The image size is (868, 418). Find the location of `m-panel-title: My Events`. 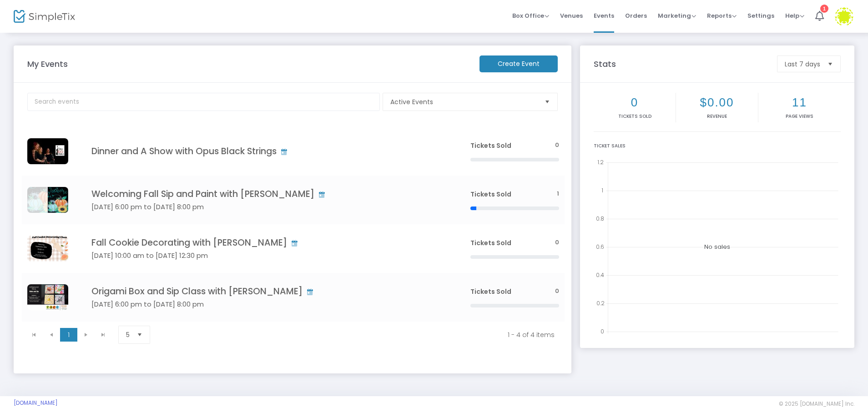

m-panel-title: My Events is located at coordinates (249, 64).